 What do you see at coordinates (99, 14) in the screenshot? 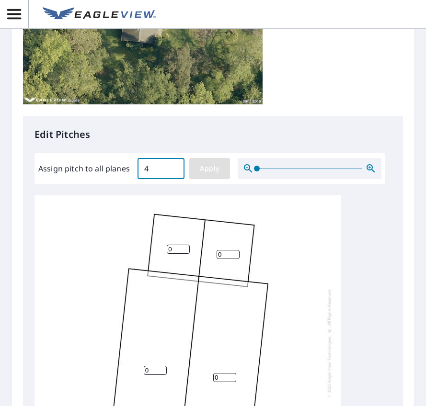
I see `img: EV Logo` at bounding box center [99, 14].